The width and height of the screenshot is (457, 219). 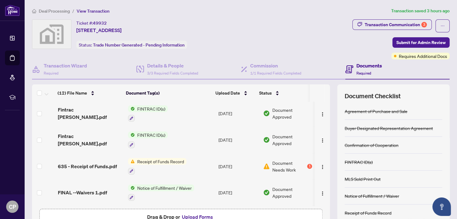 What do you see at coordinates (283, 93) in the screenshot?
I see `th: Status` at bounding box center [283, 93].